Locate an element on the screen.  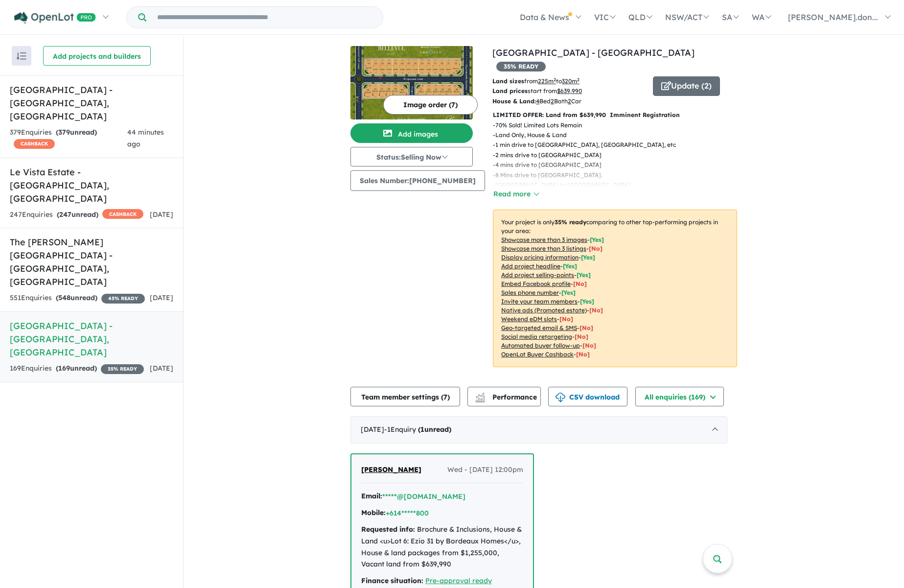
button: Add projects and builders is located at coordinates (97, 55).